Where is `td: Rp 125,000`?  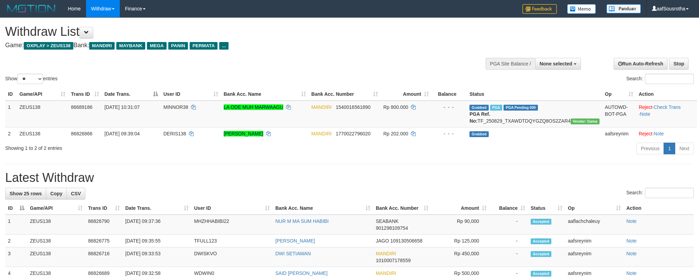 td: Rp 125,000 is located at coordinates (460, 241).